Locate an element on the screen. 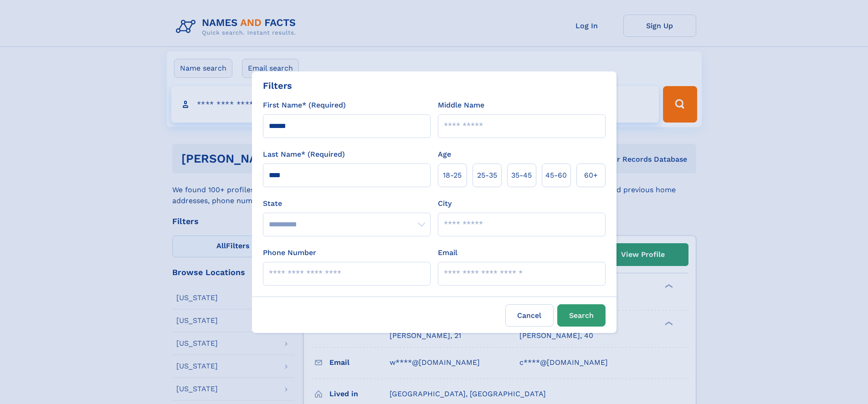 The width and height of the screenshot is (868, 404). label: Last Name* (Required) is located at coordinates (304, 154).